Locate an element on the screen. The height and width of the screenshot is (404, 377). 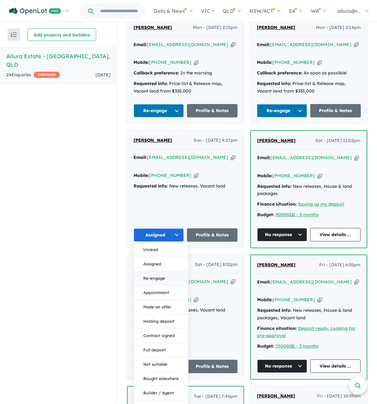
button: Appointment is located at coordinates (161, 293).